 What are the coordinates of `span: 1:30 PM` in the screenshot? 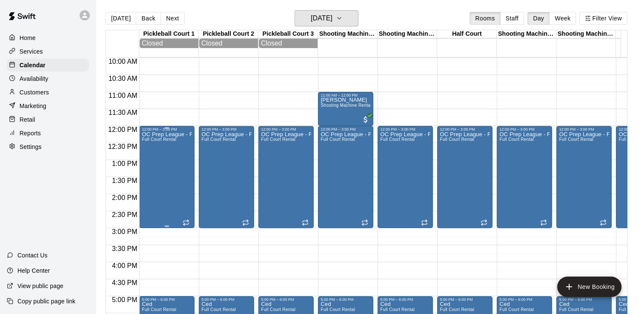 It's located at (125, 181).